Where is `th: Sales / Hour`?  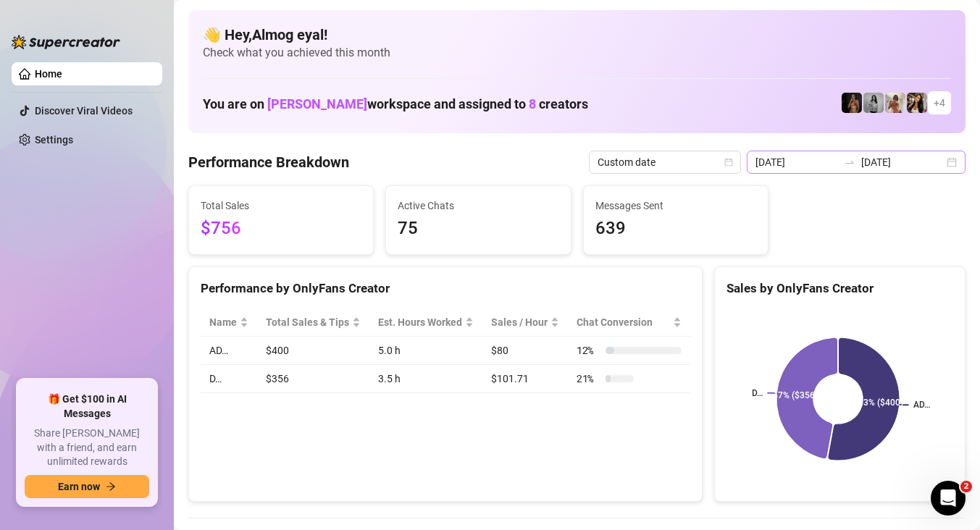
th: Sales / Hour is located at coordinates (525, 323).